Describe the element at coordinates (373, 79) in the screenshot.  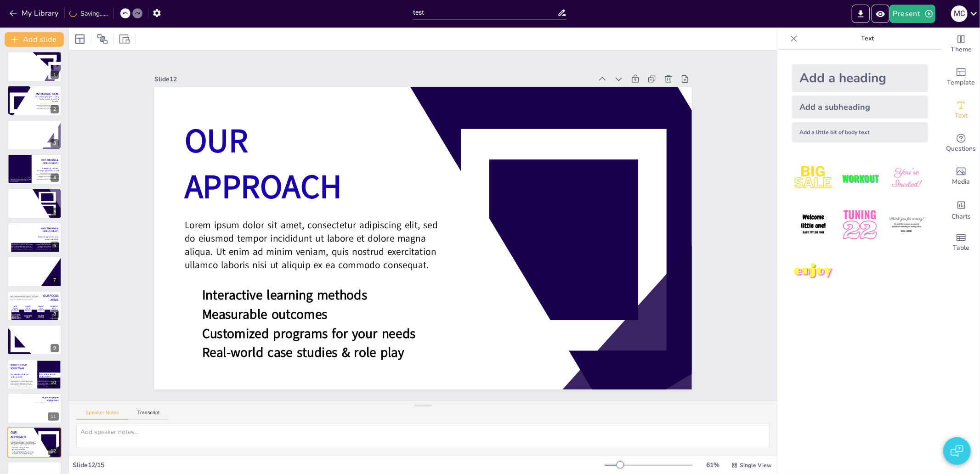
I see `div: Slide 12` at that location.